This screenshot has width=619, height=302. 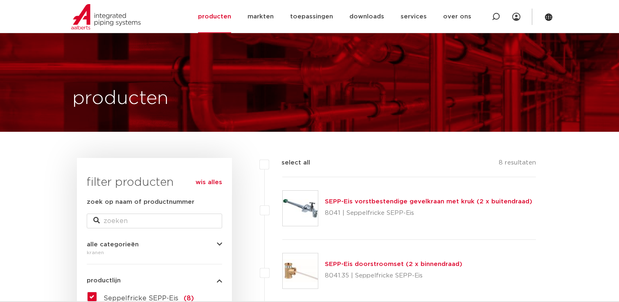 I want to click on p: 8041.35 | Seppelfricke SEPP-Eis, so click(x=394, y=276).